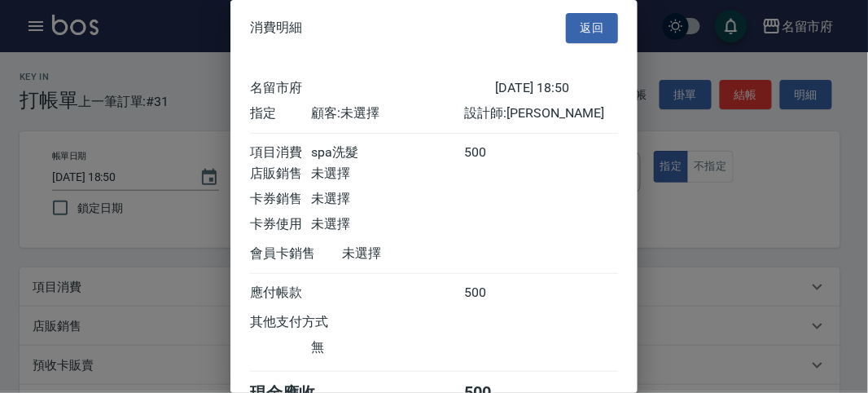 This screenshot has height=393, width=868. What do you see at coordinates (280, 199) in the screenshot?
I see `div: 卡券銷售` at bounding box center [280, 199].